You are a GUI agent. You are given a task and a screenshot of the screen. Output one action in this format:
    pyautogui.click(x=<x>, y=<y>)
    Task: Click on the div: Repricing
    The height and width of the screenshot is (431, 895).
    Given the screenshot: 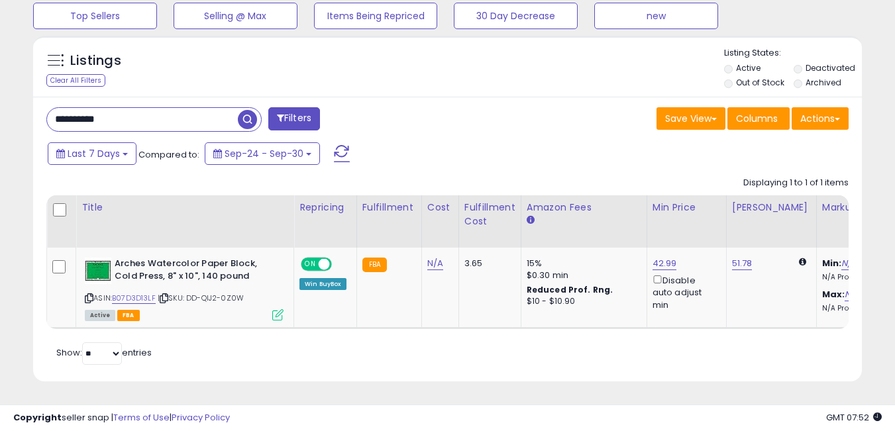 What is the action you would take?
    pyautogui.click(x=325, y=207)
    